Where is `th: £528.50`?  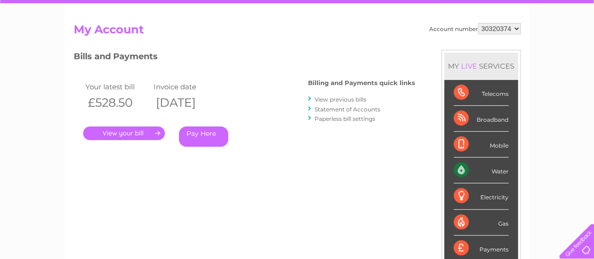
th: £528.50 is located at coordinates (117, 102).